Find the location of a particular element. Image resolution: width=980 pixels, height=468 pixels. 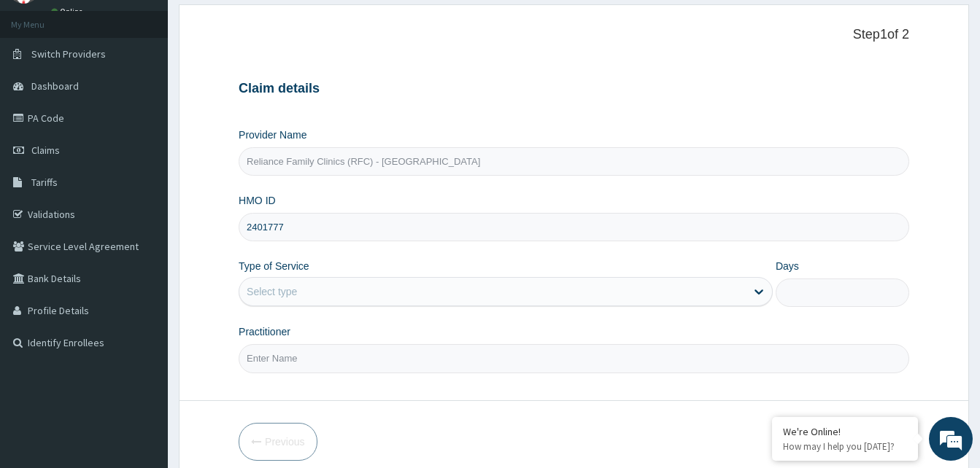

label: Provider Name is located at coordinates (272, 135).